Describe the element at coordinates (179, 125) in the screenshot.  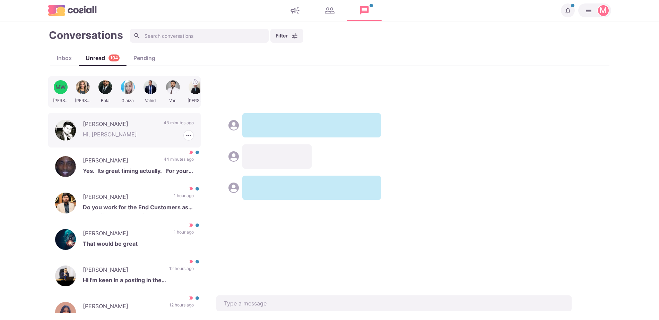
I see `p: 43 minutes ago` at that location.